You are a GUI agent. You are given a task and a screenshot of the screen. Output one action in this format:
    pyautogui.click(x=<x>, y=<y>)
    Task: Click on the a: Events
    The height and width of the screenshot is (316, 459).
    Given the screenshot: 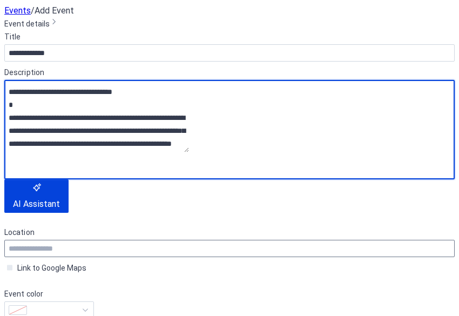 What is the action you would take?
    pyautogui.click(x=17, y=10)
    